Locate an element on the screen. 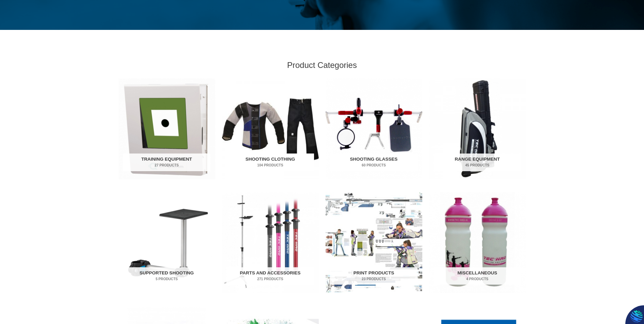 The image size is (644, 324). h2: Range Equipment is located at coordinates (477, 162).